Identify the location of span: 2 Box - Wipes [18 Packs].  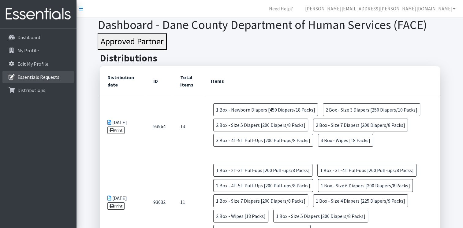
(241, 216).